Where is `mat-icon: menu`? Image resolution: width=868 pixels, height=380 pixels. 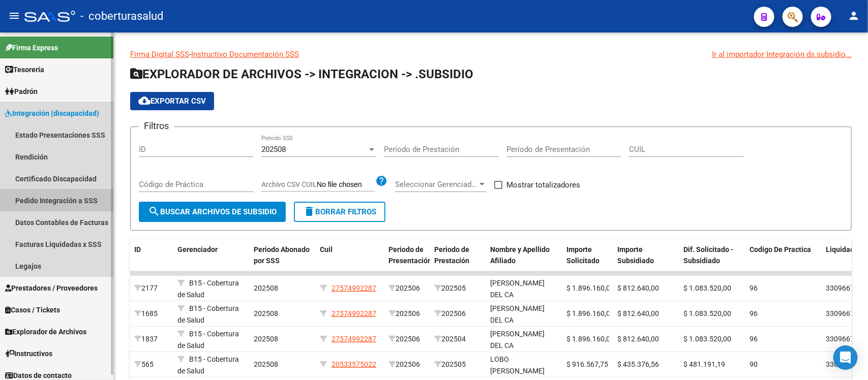
mat-icon: menu is located at coordinates (14, 16).